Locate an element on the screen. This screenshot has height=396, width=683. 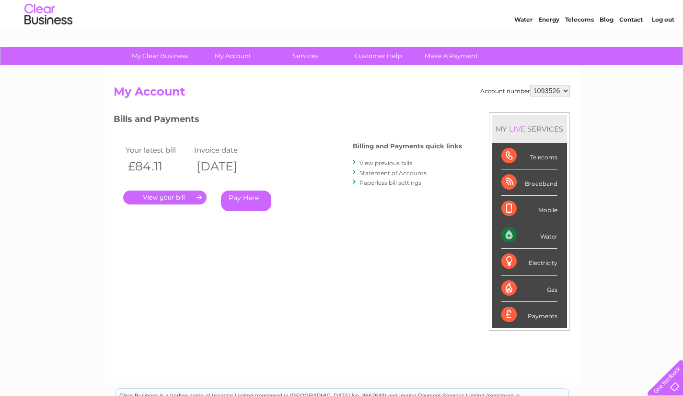
div: Payments is located at coordinates (529, 315).